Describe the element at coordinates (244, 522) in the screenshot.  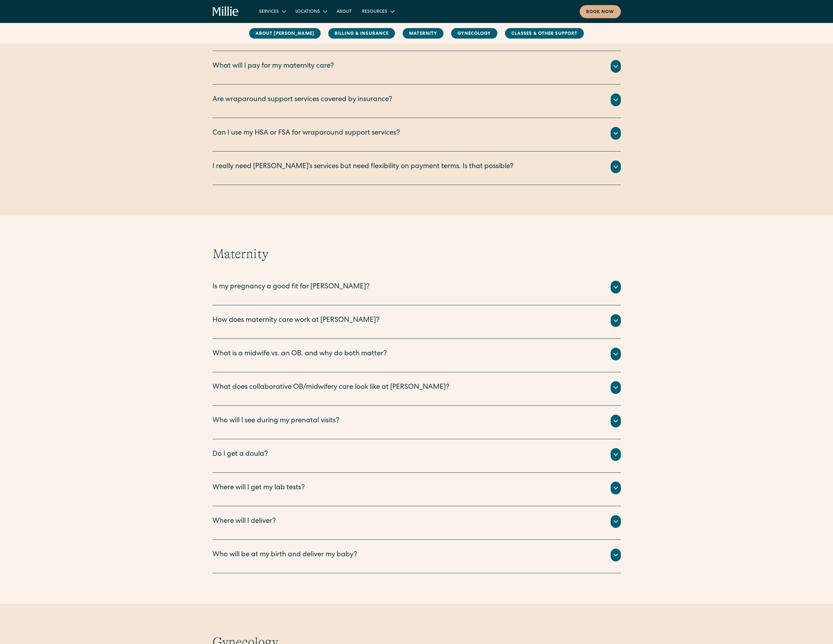
I see `div: Where will I deliver?` at that location.